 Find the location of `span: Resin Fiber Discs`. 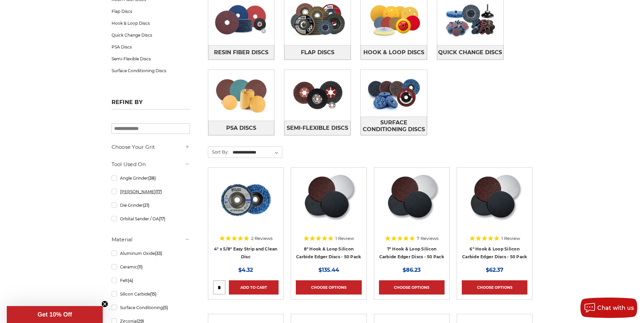

span: Resin Fiber Discs is located at coordinates (241, 52).